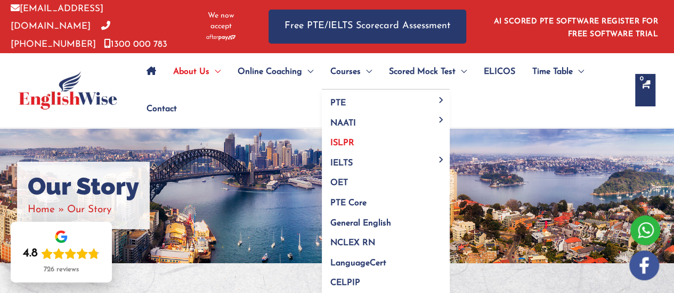 The width and height of the screenshot is (674, 293). Describe the element at coordinates (157, 109) in the screenshot. I see `a: Contact` at that location.